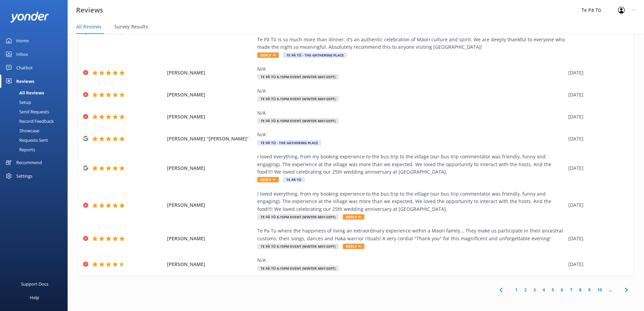  I want to click on div: Requests Sent, so click(26, 140).